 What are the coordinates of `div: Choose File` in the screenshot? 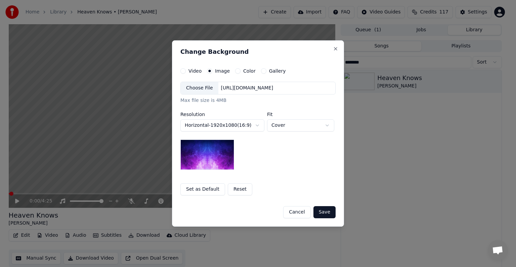 It's located at (200, 88).